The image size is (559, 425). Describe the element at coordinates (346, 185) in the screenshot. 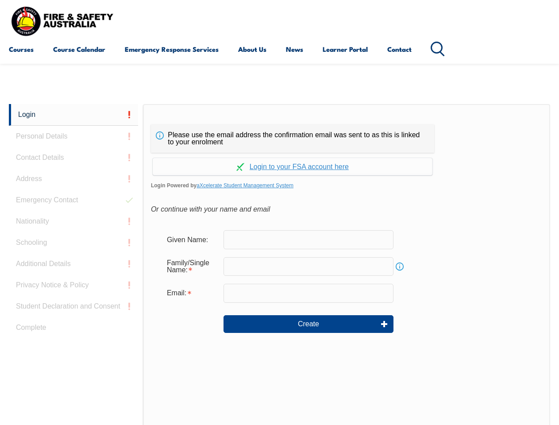

I see `span: Login Powered by` at that location.